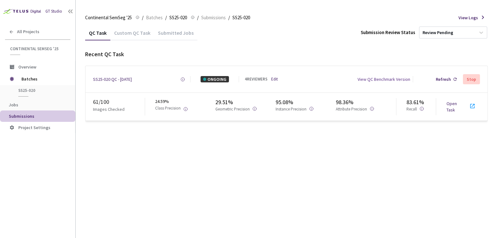 This screenshot has height=238, width=496. What do you see at coordinates (452, 107) in the screenshot?
I see `a: Open Task` at bounding box center [452, 107].